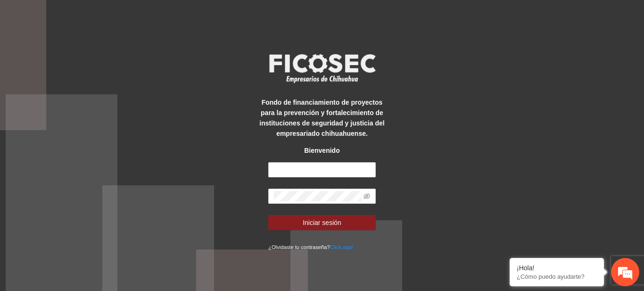  What do you see at coordinates (322, 151) in the screenshot?
I see `strong: Bienvenido` at bounding box center [322, 151].